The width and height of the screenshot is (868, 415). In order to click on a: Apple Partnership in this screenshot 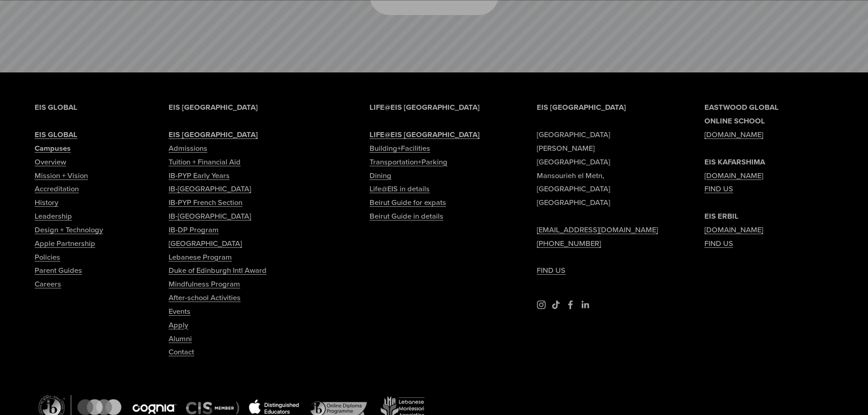, I will do `click(65, 243)`.